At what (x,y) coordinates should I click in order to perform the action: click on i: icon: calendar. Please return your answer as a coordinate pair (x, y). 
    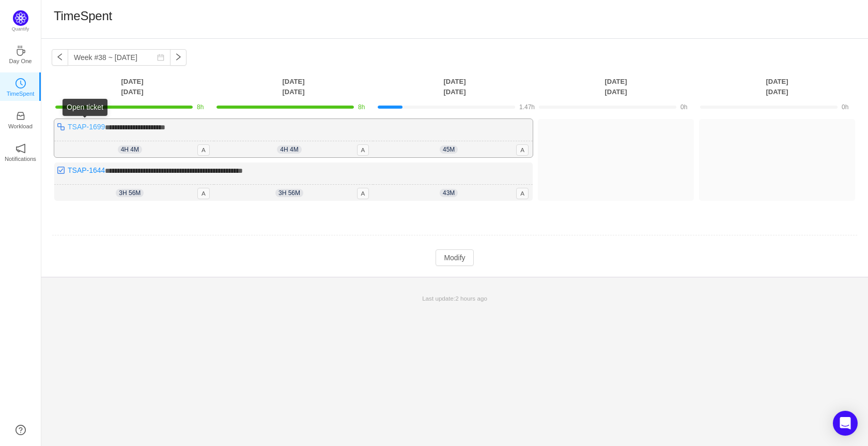
    Looking at the image, I should click on (161, 58).